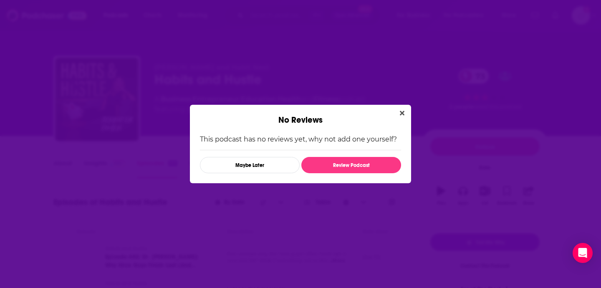 This screenshot has height=288, width=601. I want to click on button: Maybe Later, so click(250, 165).